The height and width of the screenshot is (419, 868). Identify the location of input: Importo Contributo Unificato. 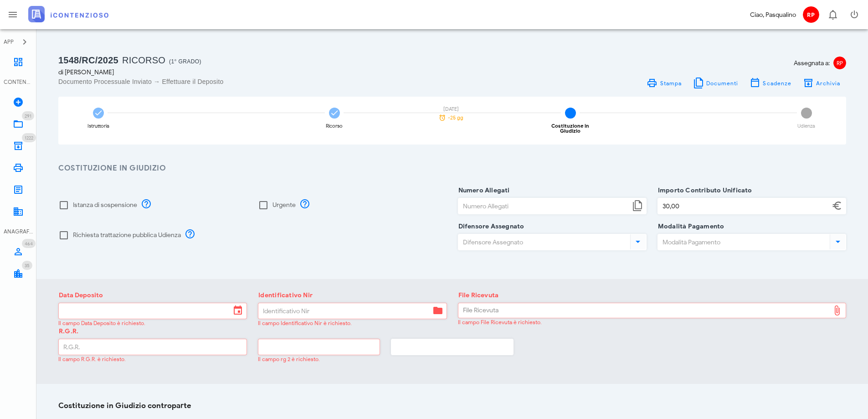
(744, 206).